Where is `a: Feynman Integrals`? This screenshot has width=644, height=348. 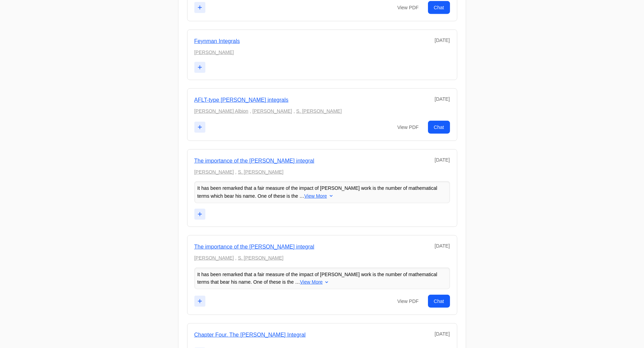
a: Feynman Integrals is located at coordinates (217, 41).